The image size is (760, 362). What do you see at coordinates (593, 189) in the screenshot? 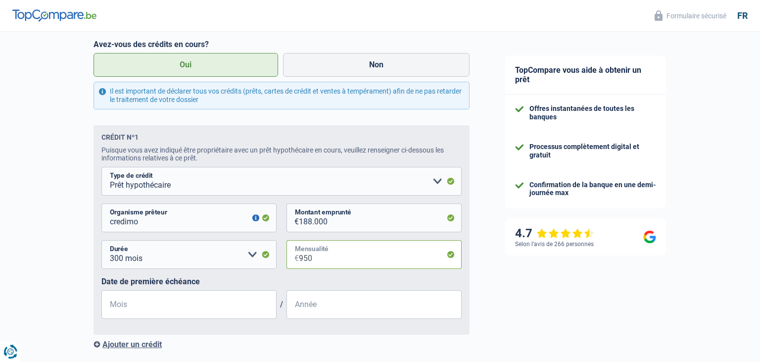
I see `div: Confirmation de la banque en une demi-journée max` at bounding box center [593, 189].